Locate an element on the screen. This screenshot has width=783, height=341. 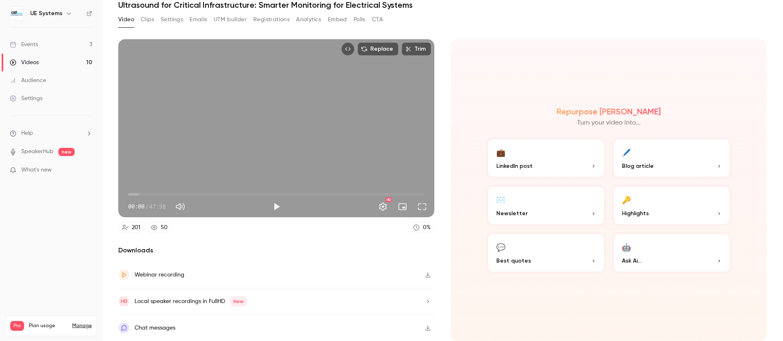
a: 0% is located at coordinates (422, 227).